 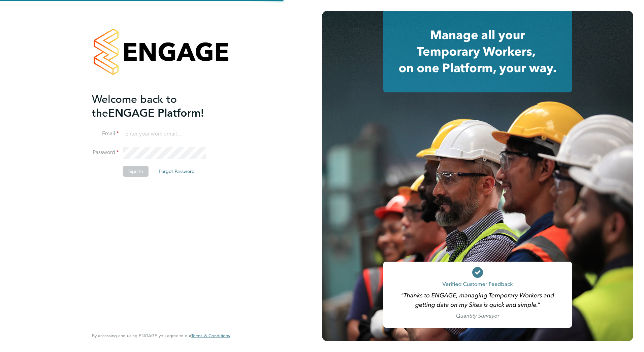 I want to click on span: By accessing and using ENGAGE you agree to our, so click(x=161, y=336).